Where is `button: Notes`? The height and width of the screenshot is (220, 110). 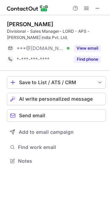
button: Notes is located at coordinates (56, 161).